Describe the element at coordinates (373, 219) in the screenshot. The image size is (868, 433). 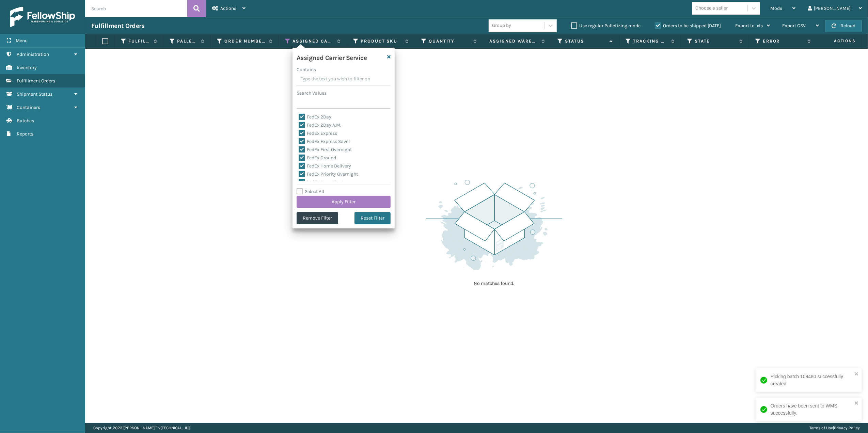
I see `button: Reset Filter` at that location.